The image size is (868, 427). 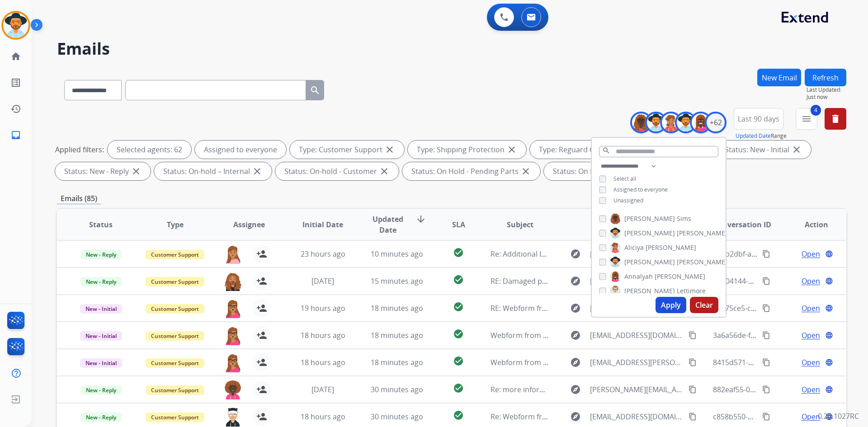 What do you see at coordinates (459, 224) in the screenshot?
I see `span: SLA` at bounding box center [459, 224].